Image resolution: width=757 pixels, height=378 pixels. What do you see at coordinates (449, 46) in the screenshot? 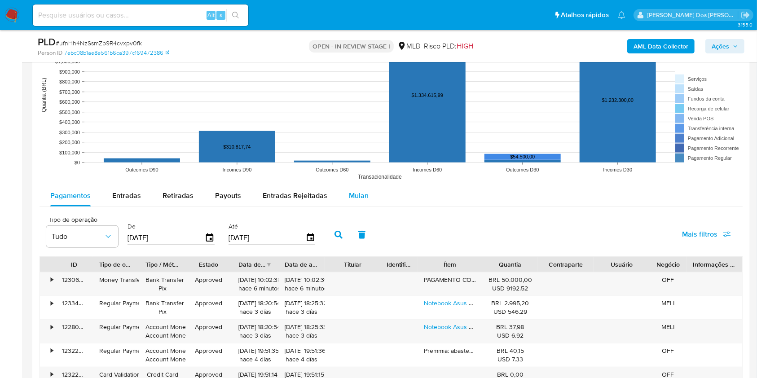
I see `span: Risco PLD:` at bounding box center [449, 46].